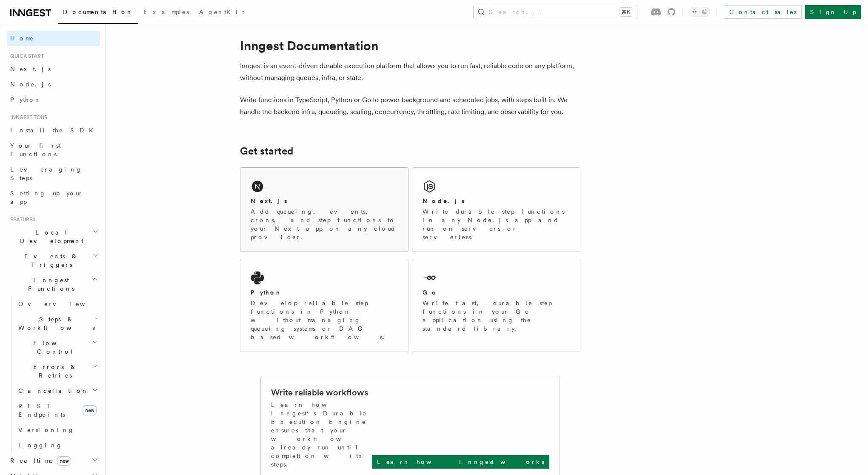 The image size is (868, 475). Describe the element at coordinates (461, 462) in the screenshot. I see `a: Learn how Inngest works` at that location.